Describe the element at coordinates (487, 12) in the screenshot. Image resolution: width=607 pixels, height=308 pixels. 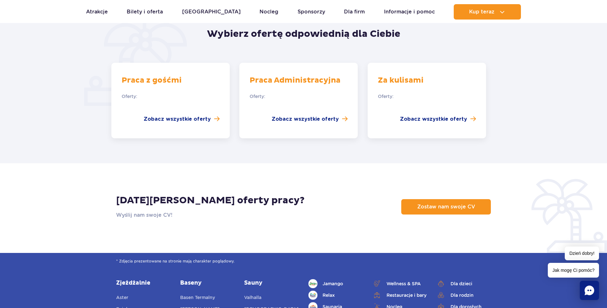
I see `button: Kup teraz` at that location.